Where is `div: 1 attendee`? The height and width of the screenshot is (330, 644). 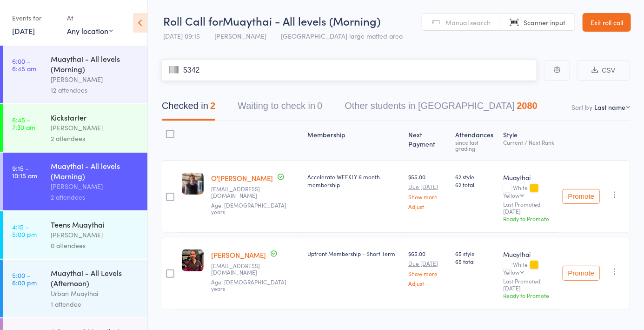 div: 1 attendee is located at coordinates (95, 304).